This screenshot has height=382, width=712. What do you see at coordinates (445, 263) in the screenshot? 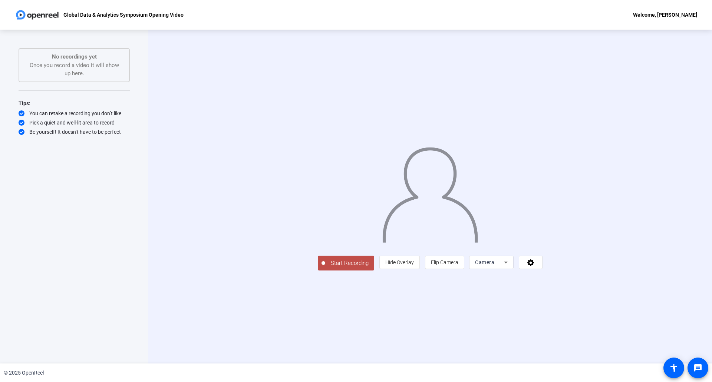
I see `button: Flip Camera` at bounding box center [445, 263].